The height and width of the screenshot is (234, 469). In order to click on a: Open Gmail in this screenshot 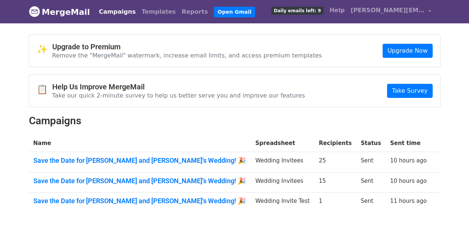, I will do `click(234, 12)`.